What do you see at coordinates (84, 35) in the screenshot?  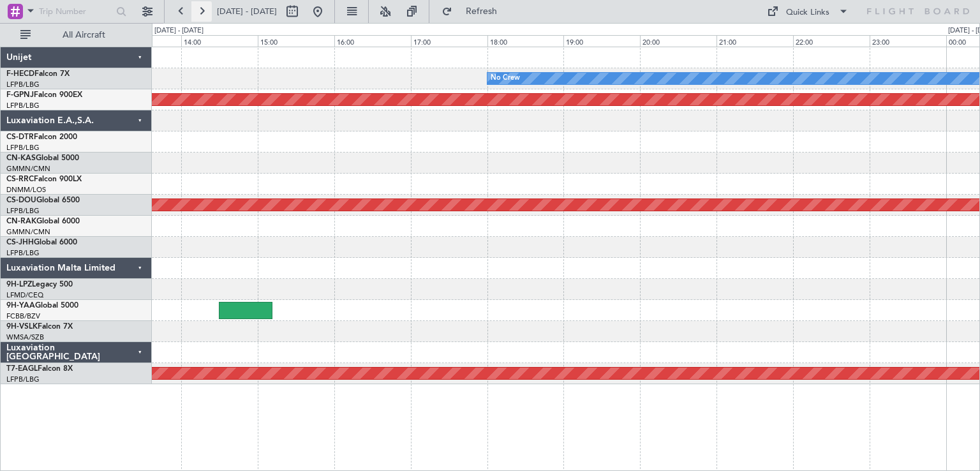 I see `span: All Aircraft` at bounding box center [84, 35].